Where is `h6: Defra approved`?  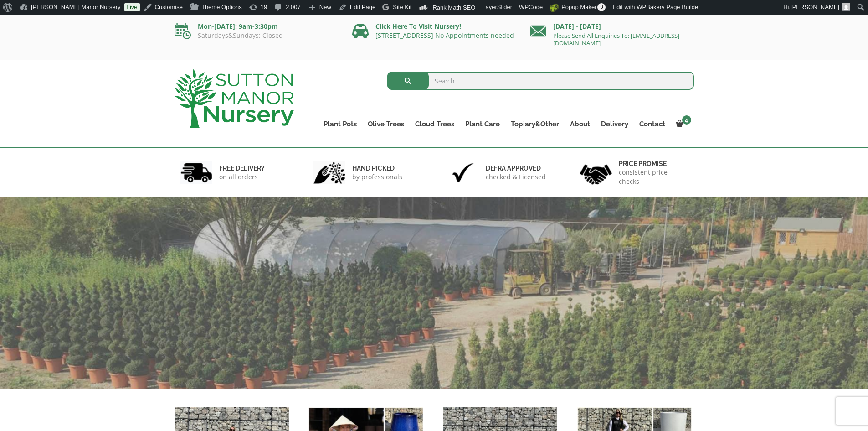
h6: Defra approved is located at coordinates (516, 168).